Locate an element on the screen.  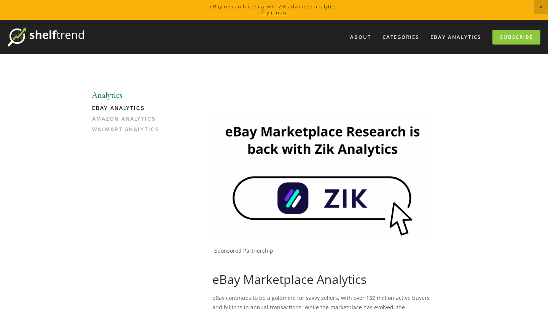
div: Categories is located at coordinates (401, 37).